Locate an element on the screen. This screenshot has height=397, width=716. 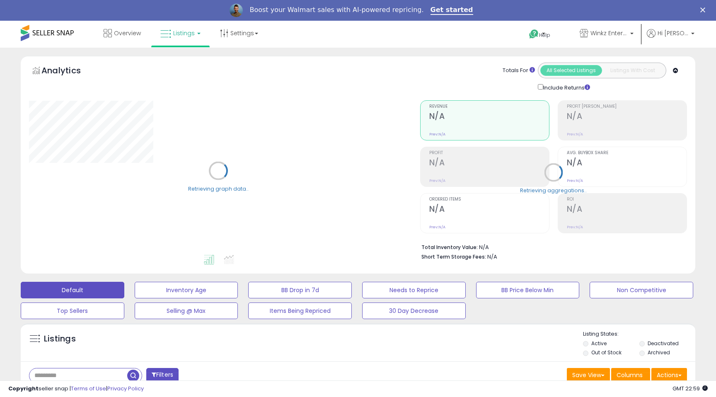
label: Deactivated is located at coordinates (663, 343).